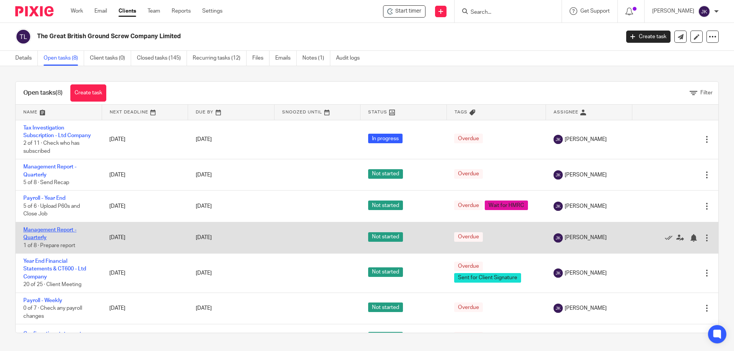 The height and width of the screenshot is (351, 734). What do you see at coordinates (261, 58) in the screenshot?
I see `a: Files` at bounding box center [261, 58].